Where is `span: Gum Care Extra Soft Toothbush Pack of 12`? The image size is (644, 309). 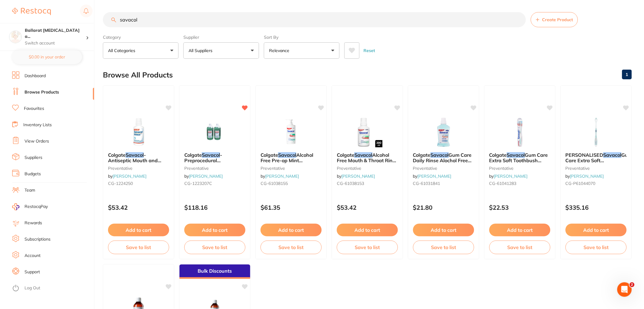 span: Gum Care Extra Soft Toothbush Pack of 12 is located at coordinates (519, 161).